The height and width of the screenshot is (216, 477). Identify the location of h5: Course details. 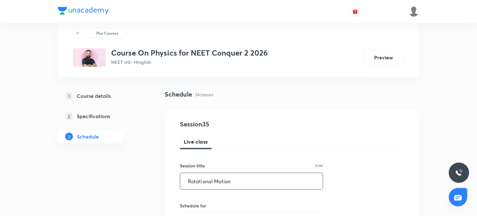
(94, 96).